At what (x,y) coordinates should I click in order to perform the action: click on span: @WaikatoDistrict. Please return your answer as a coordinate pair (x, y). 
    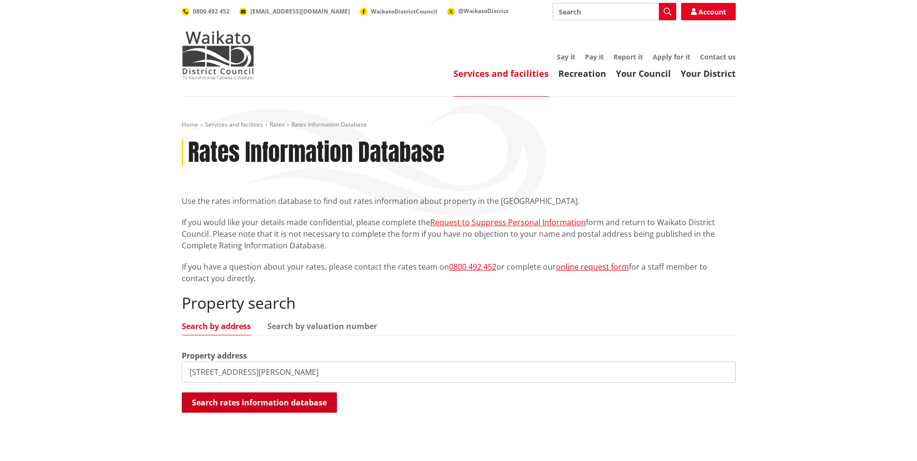
    Looking at the image, I should click on (483, 11).